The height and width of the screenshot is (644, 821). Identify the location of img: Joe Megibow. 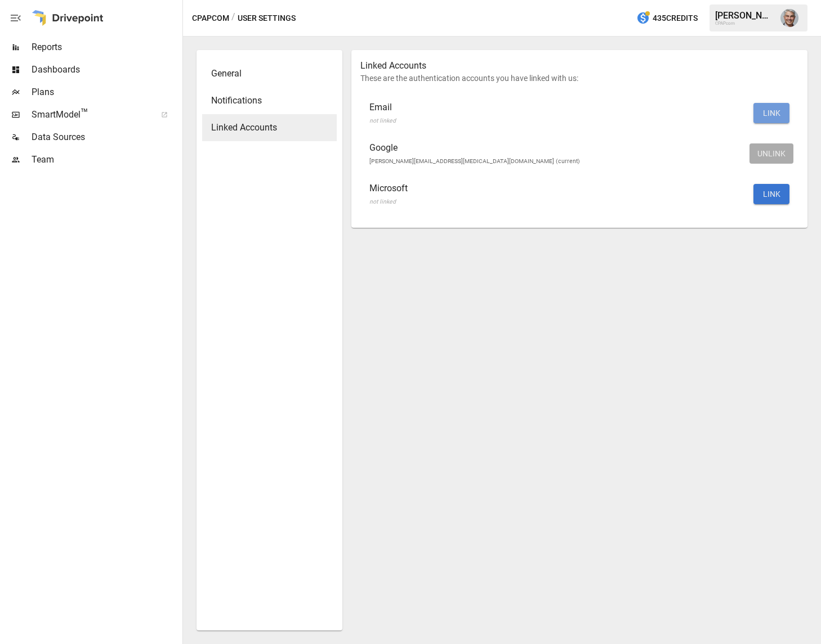
(789, 18).